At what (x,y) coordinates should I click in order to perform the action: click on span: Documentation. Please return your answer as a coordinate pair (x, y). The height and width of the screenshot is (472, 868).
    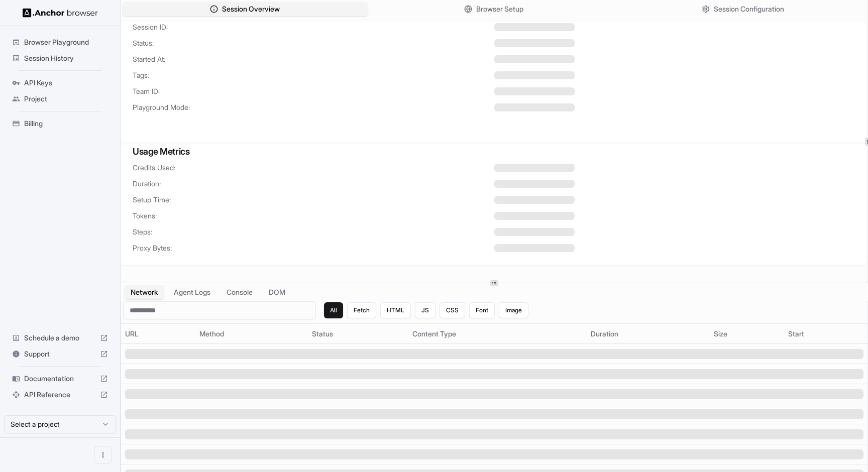
    Looking at the image, I should click on (60, 378).